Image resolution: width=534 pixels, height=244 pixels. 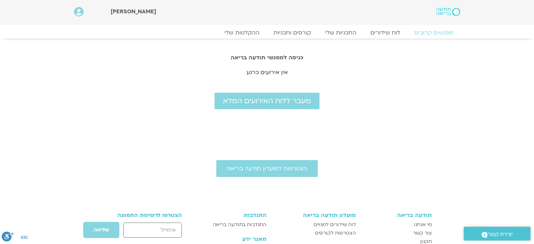 I want to click on button: שליחה, so click(x=101, y=230).